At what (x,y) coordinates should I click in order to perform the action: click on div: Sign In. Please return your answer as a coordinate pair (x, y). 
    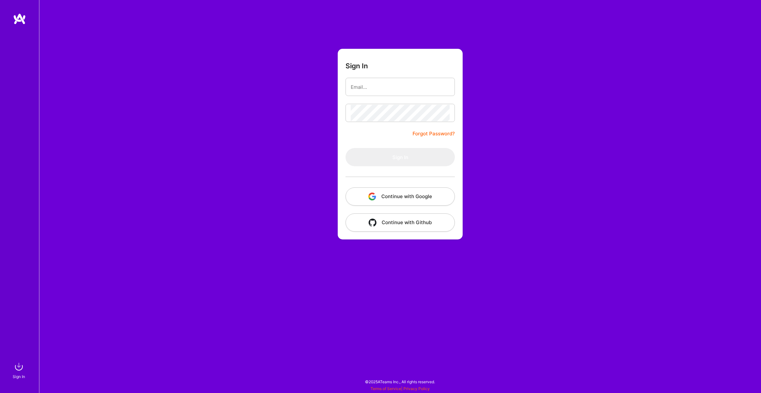
    Looking at the image, I should click on (19, 376).